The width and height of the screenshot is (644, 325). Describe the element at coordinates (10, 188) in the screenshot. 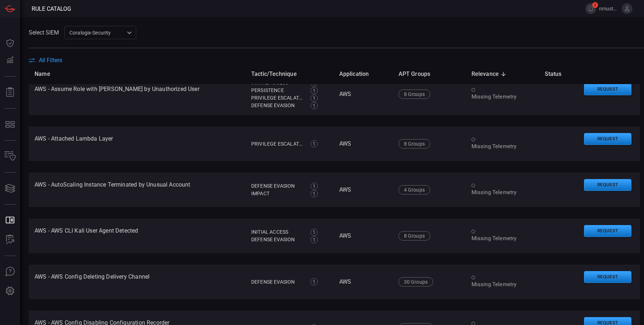

I see `button: Cards` at that location.